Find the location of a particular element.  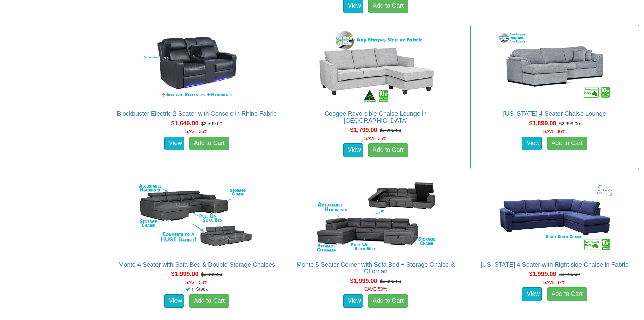

img: Blockbuster Electric 2 Seater with Console in Rhino Fabric is located at coordinates (197, 66).